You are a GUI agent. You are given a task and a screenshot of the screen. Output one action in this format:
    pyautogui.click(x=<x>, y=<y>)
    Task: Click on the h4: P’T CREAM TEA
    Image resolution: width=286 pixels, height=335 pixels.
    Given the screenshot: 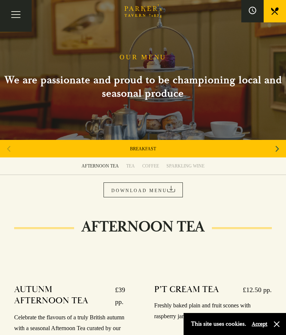 What is the action you would take?
    pyautogui.click(x=187, y=290)
    